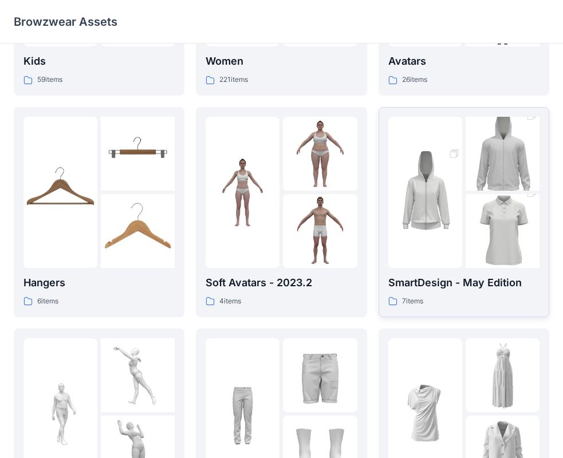  What do you see at coordinates (464, 212) in the screenshot?
I see `a: folder 1folder 2folder 3SmartDesign - May Edition7items` at bounding box center [464, 212].